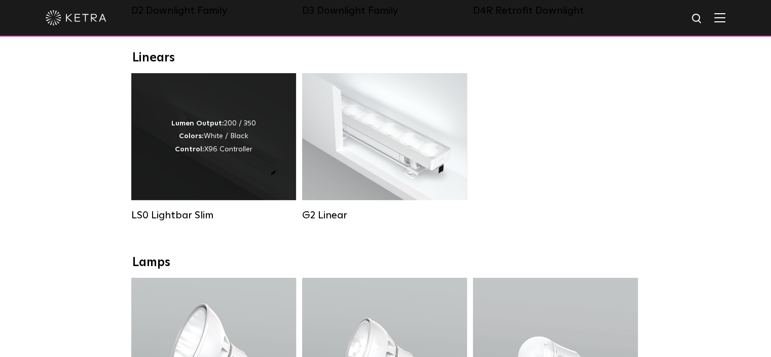 This screenshot has width=771, height=357. I want to click on div: LS0 Lightbar Slim, so click(214, 215).